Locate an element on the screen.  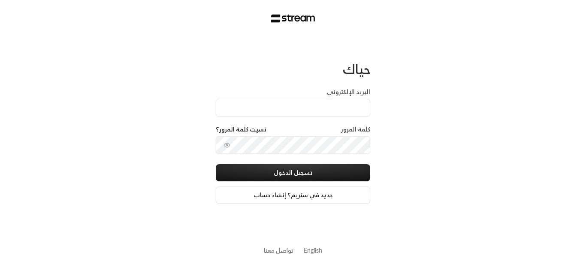
button: toggle password visibility is located at coordinates (227, 145).